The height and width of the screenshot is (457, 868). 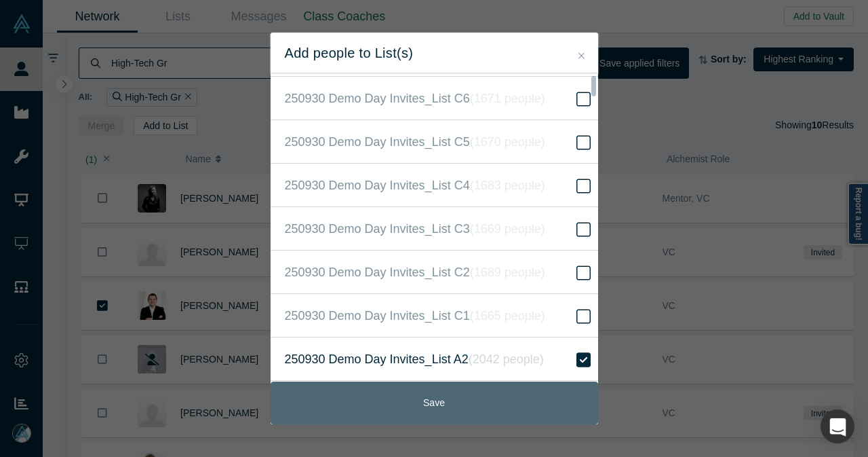 What do you see at coordinates (508, 185) in the screenshot?
I see `i: ( 1683 people )` at bounding box center [508, 185].